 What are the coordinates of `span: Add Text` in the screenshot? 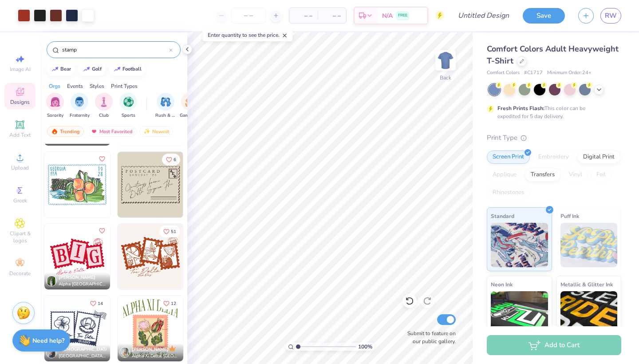 It's located at (20, 135).